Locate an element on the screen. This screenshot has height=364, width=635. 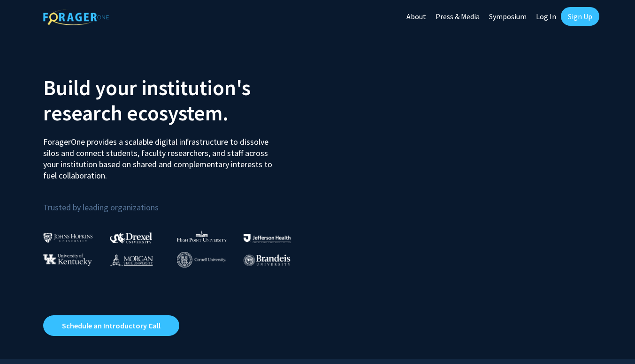
h2: Build your institution's research ecosystem. is located at coordinates (177, 100).